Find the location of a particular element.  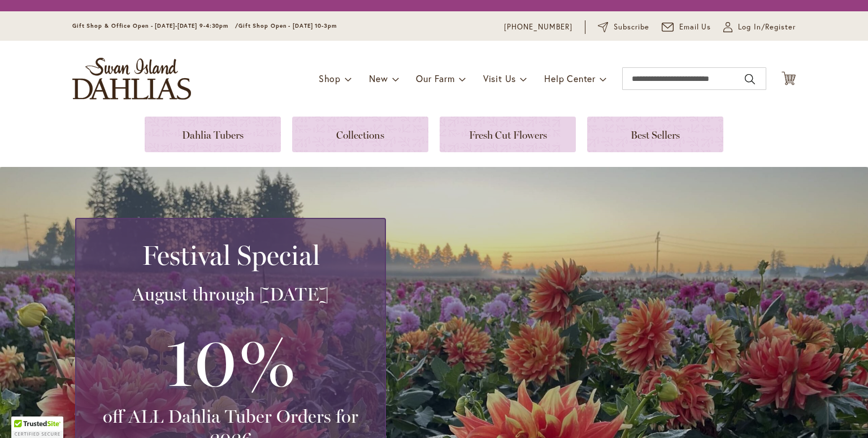

a: Log In/Register is located at coordinates (760, 27).